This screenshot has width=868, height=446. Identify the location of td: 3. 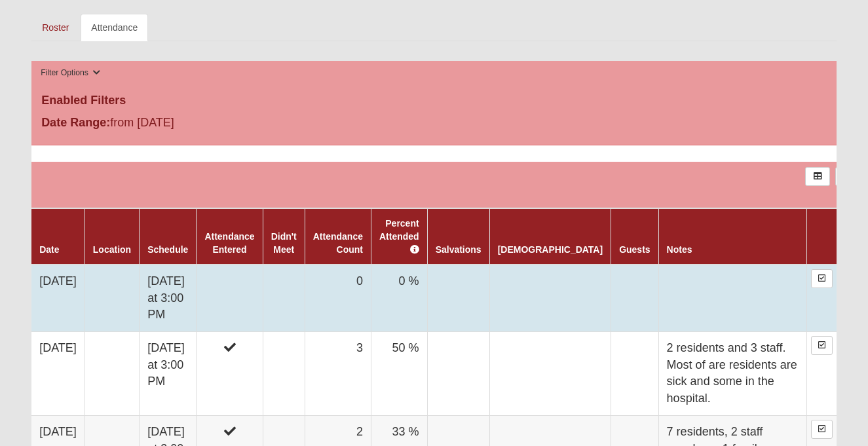
(338, 374).